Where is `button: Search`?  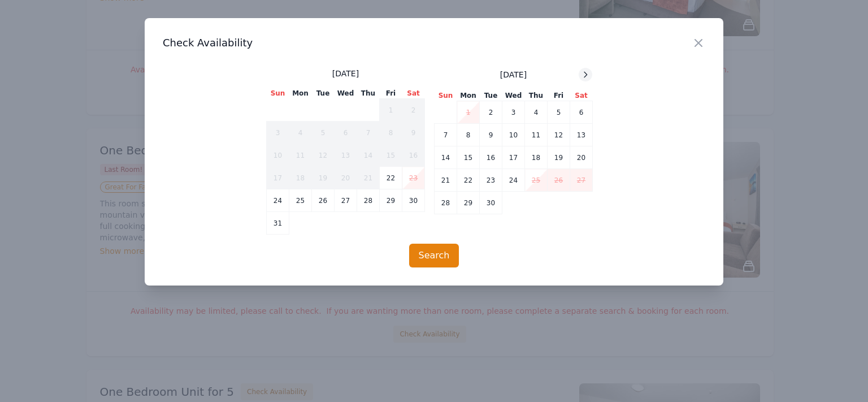 button: Search is located at coordinates (434, 256).